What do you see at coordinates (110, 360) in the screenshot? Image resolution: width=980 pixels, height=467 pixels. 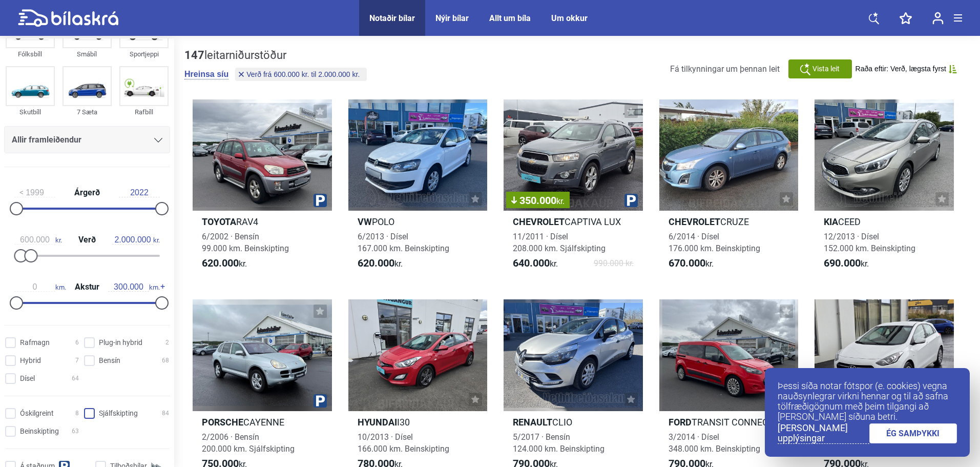 I see `span: Bensín` at bounding box center [110, 360].